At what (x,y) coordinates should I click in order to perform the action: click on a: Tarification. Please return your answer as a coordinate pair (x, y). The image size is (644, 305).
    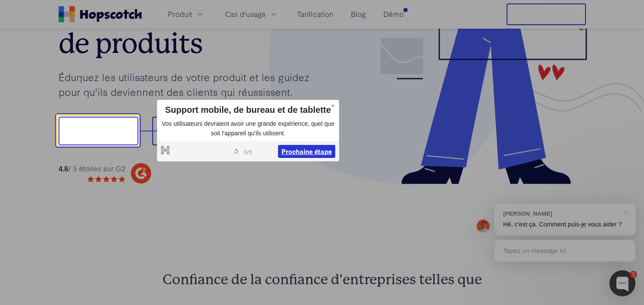
    Looking at the image, I should click on (315, 14).